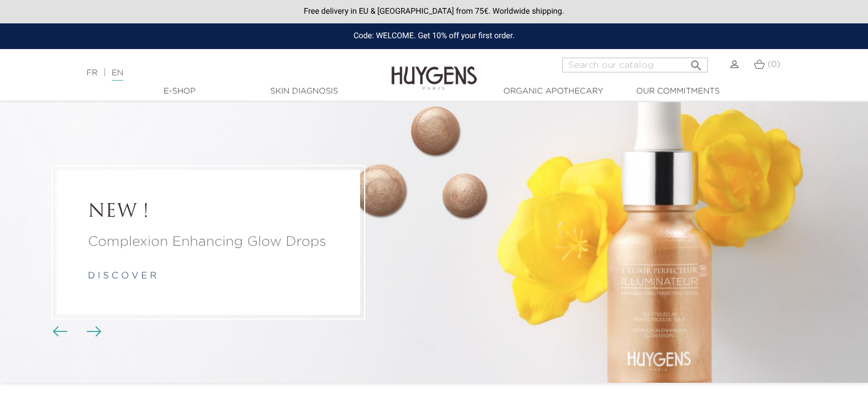 The image size is (868, 401). What do you see at coordinates (118, 75) in the screenshot?
I see `a: EN` at bounding box center [118, 75].